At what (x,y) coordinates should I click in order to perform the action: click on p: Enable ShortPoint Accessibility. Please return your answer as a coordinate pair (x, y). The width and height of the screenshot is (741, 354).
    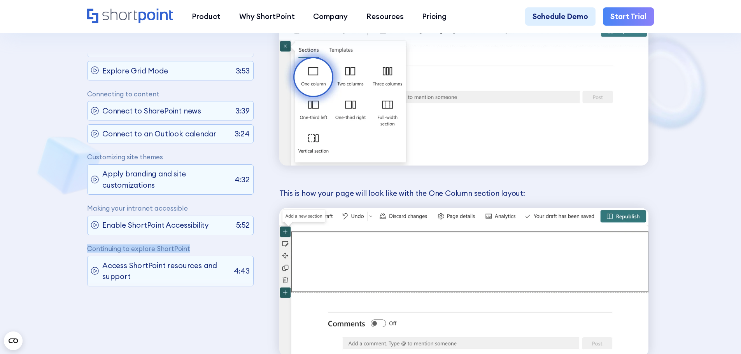
    Looking at the image, I should click on (155, 226).